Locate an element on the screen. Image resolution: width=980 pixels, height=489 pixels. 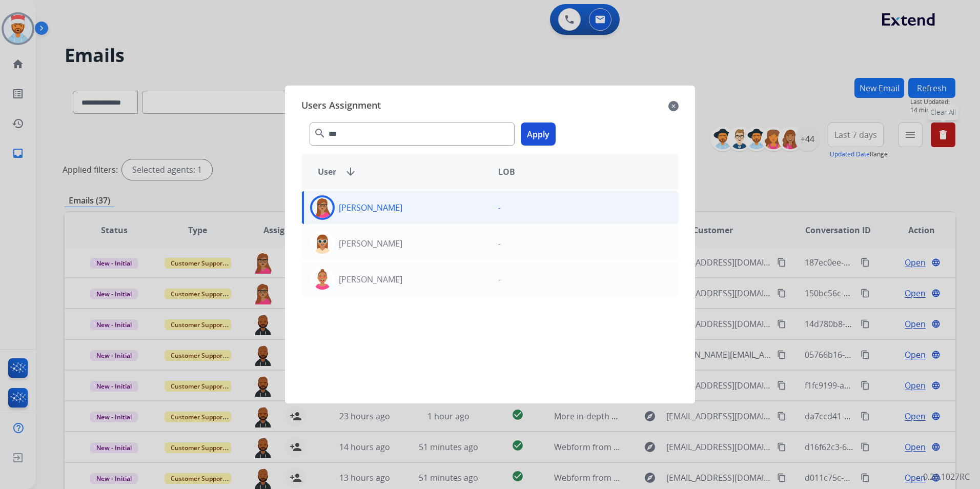
mat-icon: close is located at coordinates (673, 106).